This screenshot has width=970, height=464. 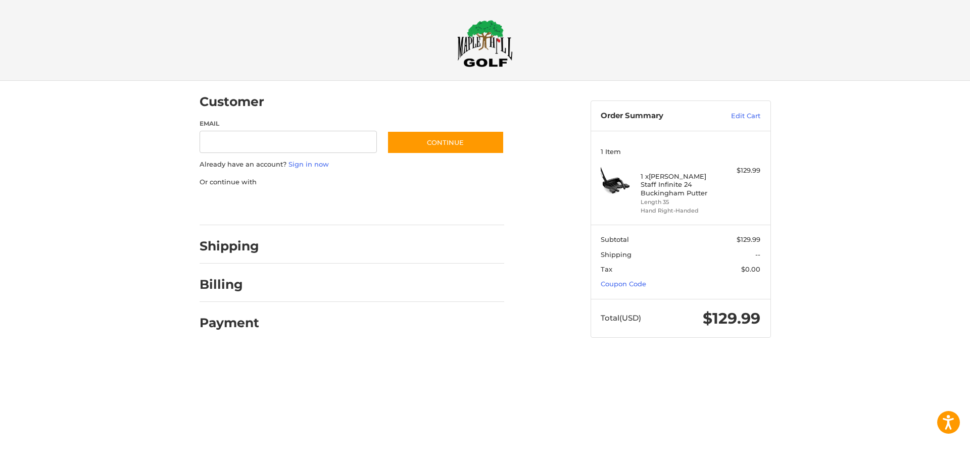 What do you see at coordinates (446, 142) in the screenshot?
I see `button: Continue` at bounding box center [446, 142].